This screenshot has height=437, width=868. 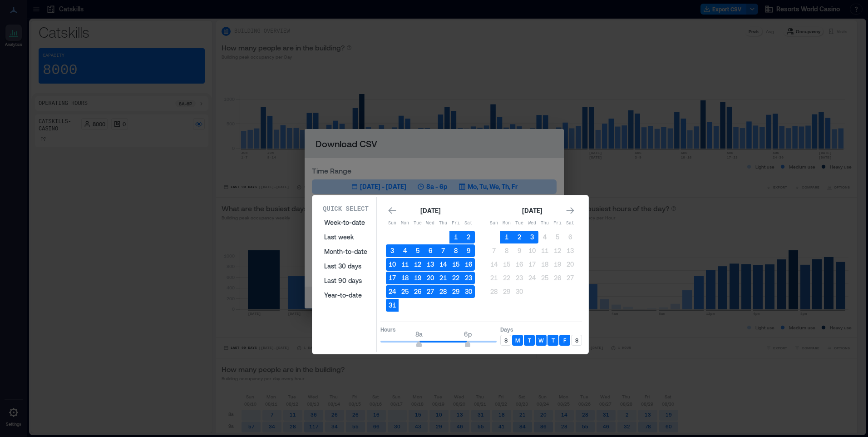 I want to click on button: Year-to-date, so click(x=345, y=295).